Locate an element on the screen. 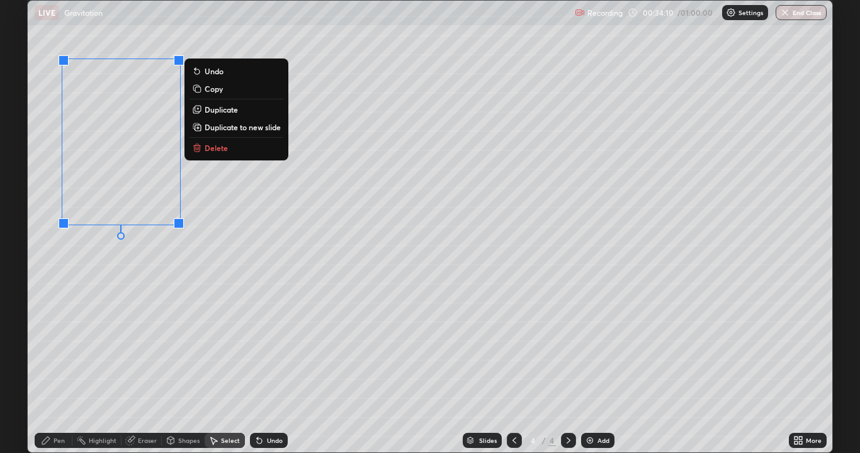 The image size is (860, 453). div: Add is located at coordinates (603, 441).